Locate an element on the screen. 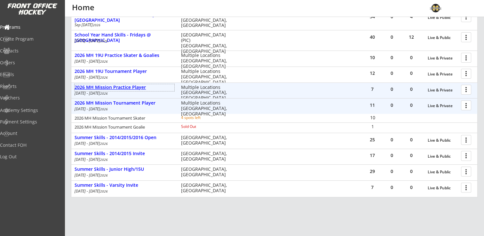  div: 29 is located at coordinates (372, 171).